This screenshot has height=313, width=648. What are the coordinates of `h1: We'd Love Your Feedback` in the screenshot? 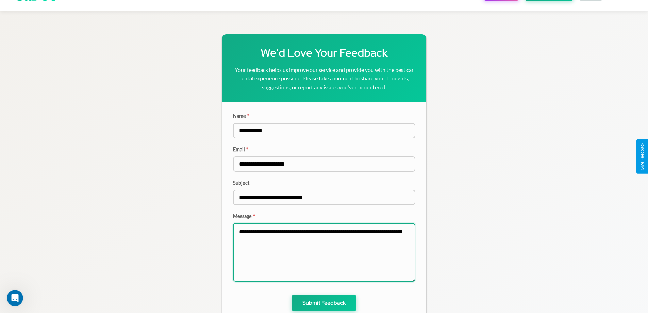 It's located at (324, 52).